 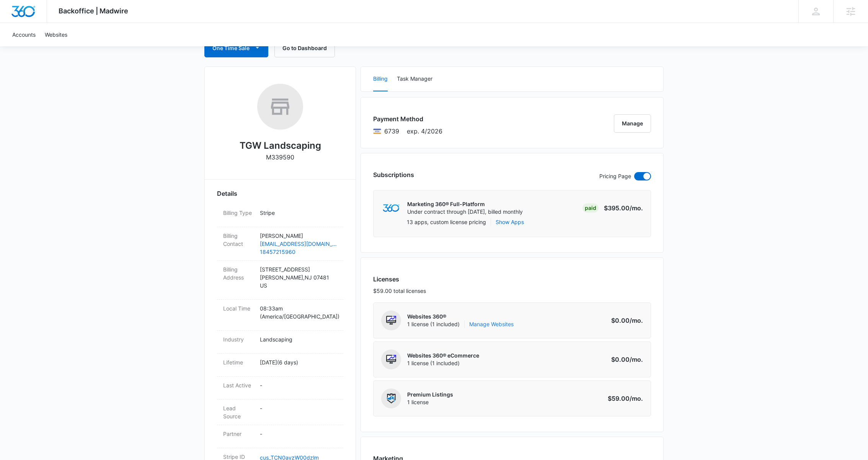 What do you see at coordinates (280, 146) in the screenshot?
I see `h2: TGW Landscaping` at bounding box center [280, 146].